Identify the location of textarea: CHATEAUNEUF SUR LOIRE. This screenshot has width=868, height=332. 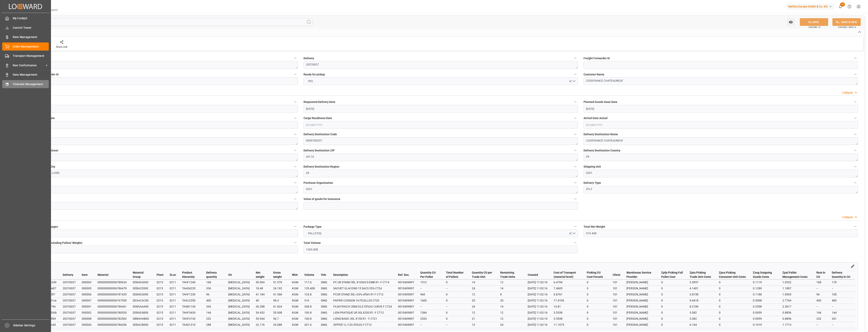
(160, 173).